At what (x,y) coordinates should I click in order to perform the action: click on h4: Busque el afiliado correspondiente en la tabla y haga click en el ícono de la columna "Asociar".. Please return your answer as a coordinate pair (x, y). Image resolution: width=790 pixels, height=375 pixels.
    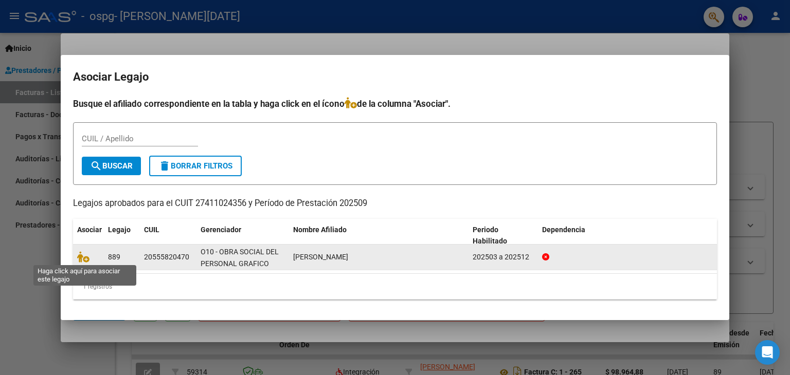
    Looking at the image, I should click on (395, 104).